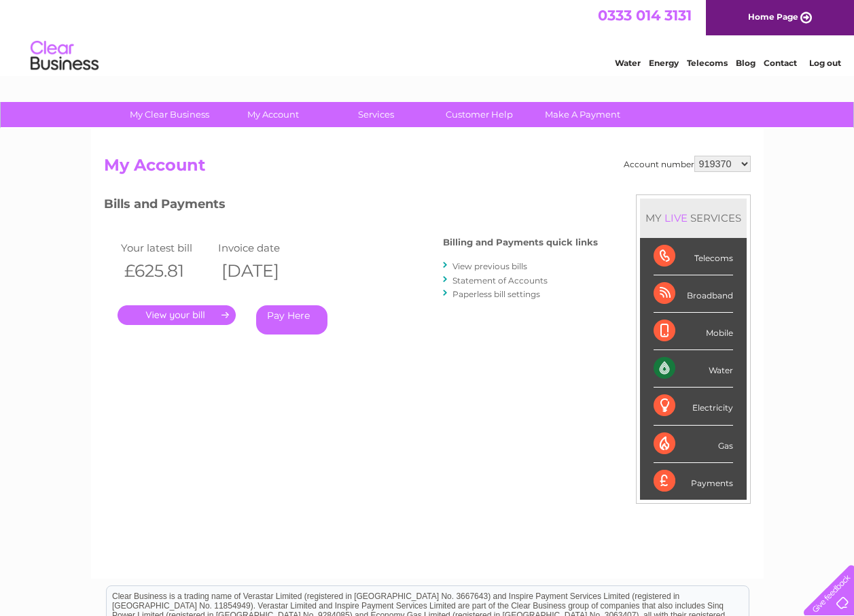 This screenshot has width=854, height=616. What do you see at coordinates (693, 294) in the screenshot?
I see `div: Broadband` at bounding box center [693, 294].